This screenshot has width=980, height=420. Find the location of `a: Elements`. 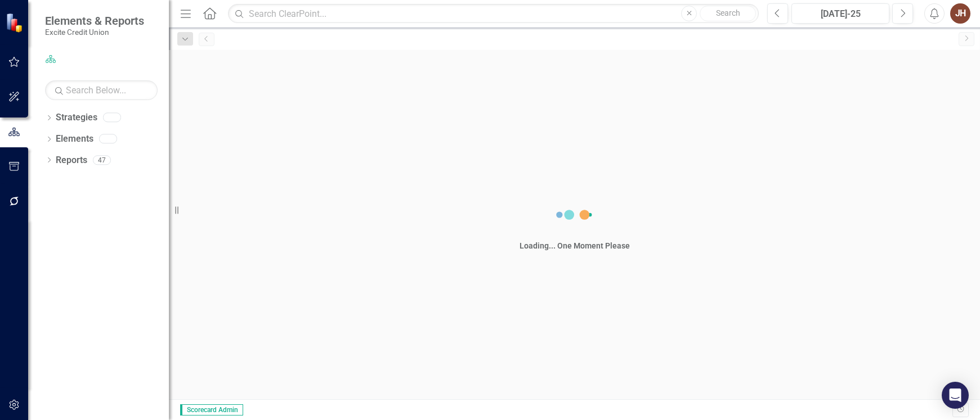

a: Elements is located at coordinates (74, 139).